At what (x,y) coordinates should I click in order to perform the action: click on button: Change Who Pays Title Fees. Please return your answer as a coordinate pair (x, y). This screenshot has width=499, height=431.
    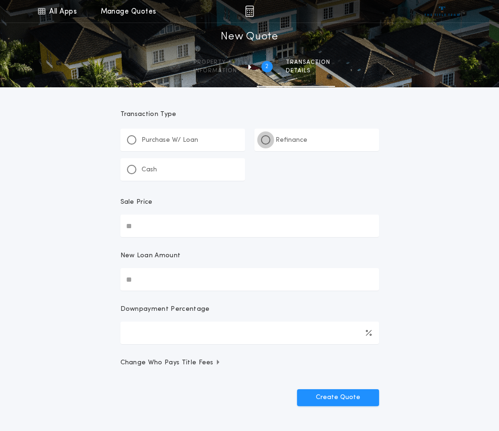
    Looking at the image, I should click on (250, 363).